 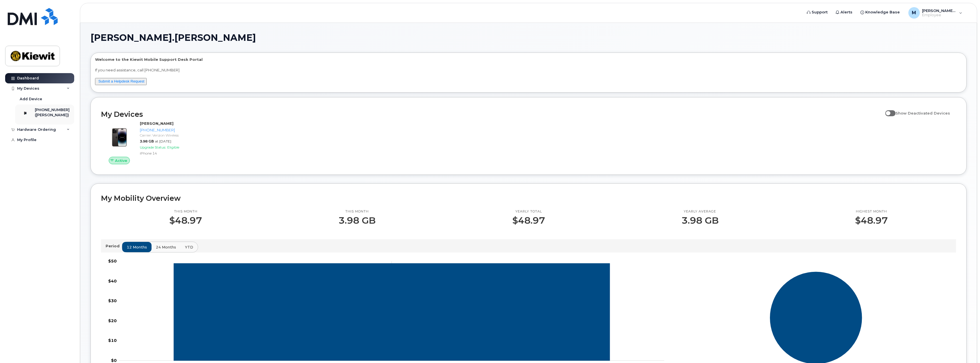 I want to click on p: Highest month, so click(x=872, y=212).